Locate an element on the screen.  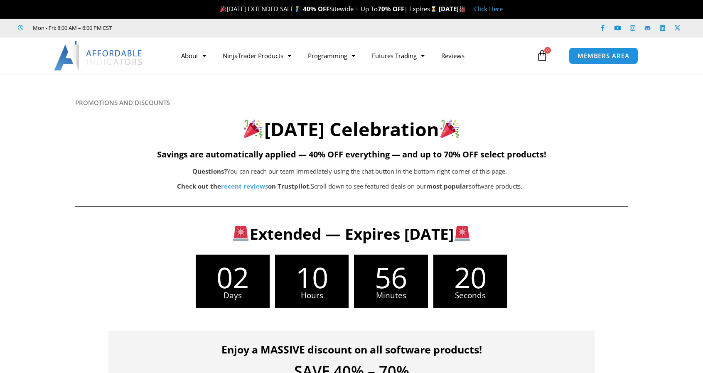
a: About is located at coordinates (194, 56).